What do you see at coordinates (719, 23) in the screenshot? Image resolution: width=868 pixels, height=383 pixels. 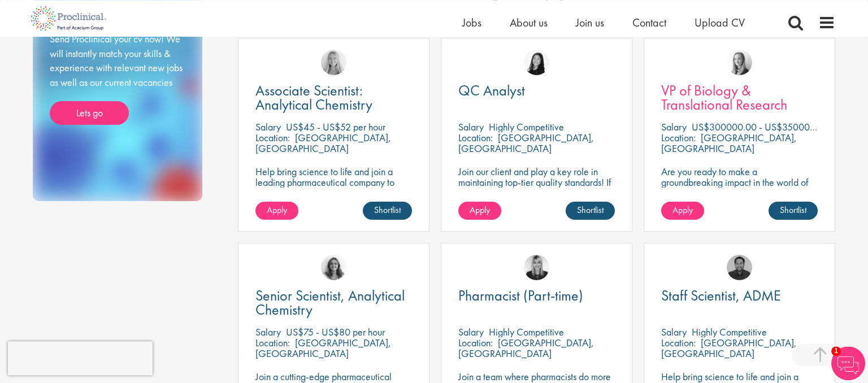 I see `a: Upload CV` at bounding box center [719, 23].